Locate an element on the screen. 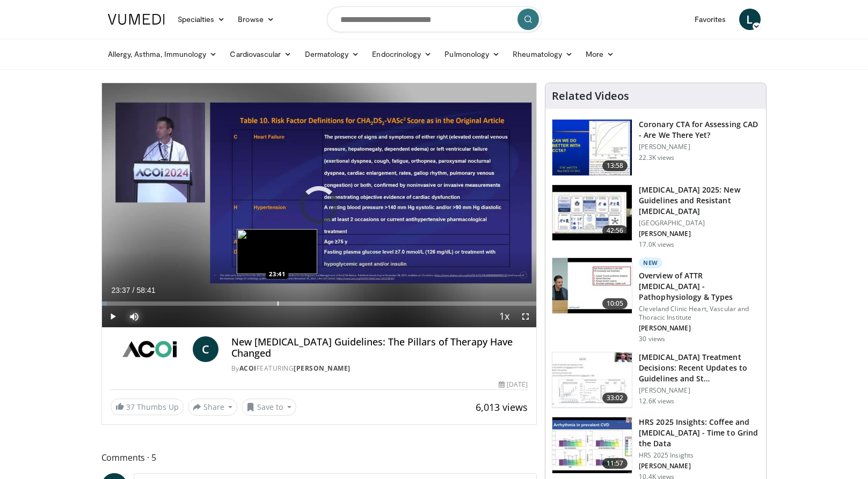  img: VuMedi Logo is located at coordinates (136, 19).